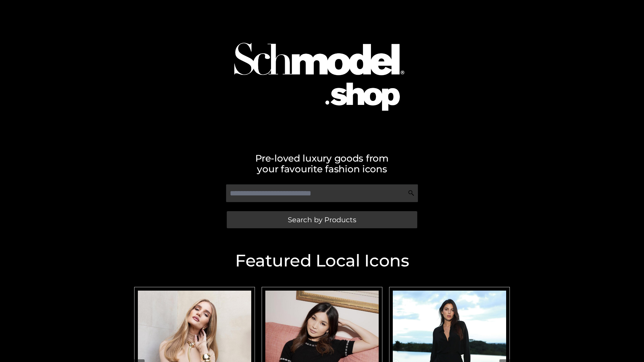 The image size is (644, 362). Describe the element at coordinates (322, 219) in the screenshot. I see `span: Search by Products` at that location.